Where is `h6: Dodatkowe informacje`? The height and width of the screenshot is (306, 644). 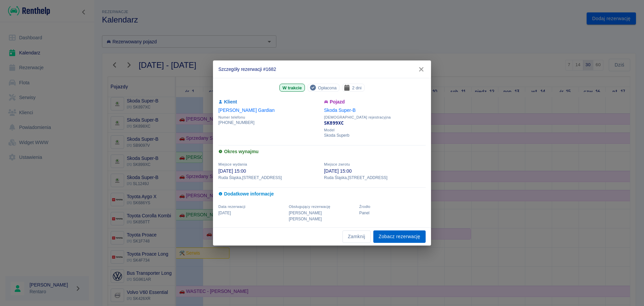 h6: Dodatkowe informacje is located at coordinates (322, 194).